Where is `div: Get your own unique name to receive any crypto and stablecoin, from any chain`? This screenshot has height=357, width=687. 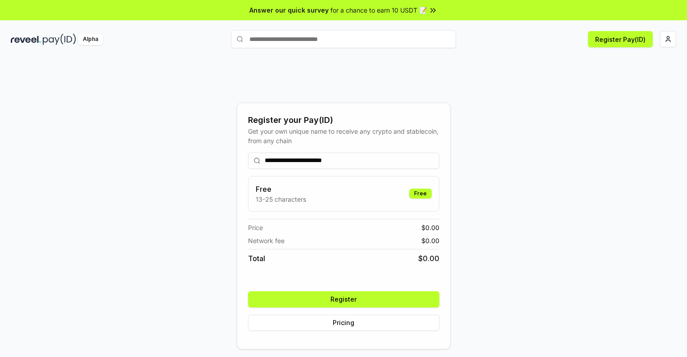 div: Get your own unique name to receive any crypto and stablecoin, from any chain is located at coordinates (344, 136).